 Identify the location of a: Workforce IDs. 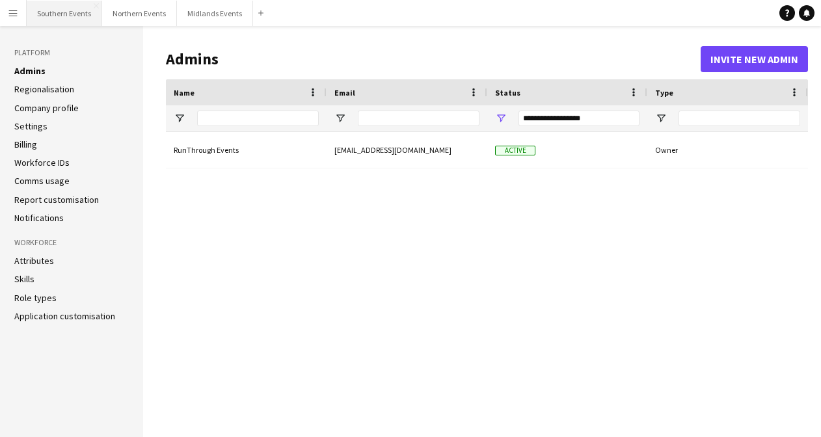
(42, 163).